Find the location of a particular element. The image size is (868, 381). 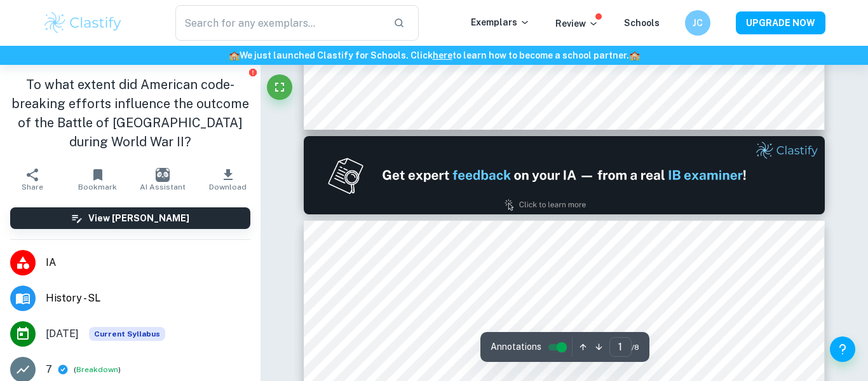

button: AI Assistant is located at coordinates (162, 179).